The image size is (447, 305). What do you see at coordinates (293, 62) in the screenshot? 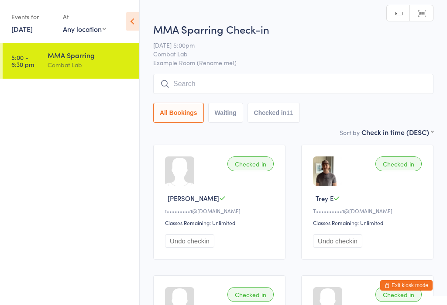
I see `span: Example Room (Rename me!)` at bounding box center [293, 62].